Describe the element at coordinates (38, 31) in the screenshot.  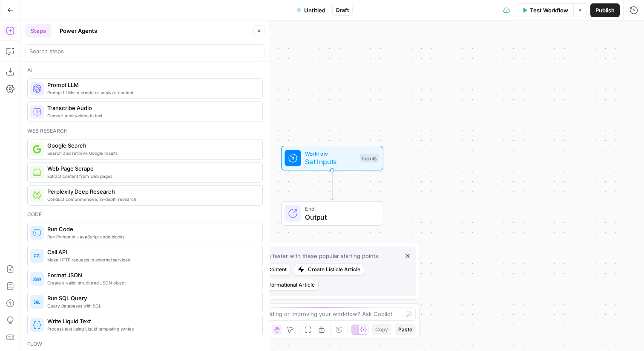
I see `button: Steps` at that location.